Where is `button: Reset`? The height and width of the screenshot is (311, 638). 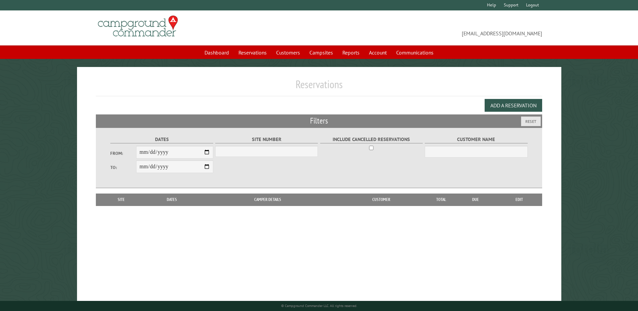
button: Reset is located at coordinates (530, 121).